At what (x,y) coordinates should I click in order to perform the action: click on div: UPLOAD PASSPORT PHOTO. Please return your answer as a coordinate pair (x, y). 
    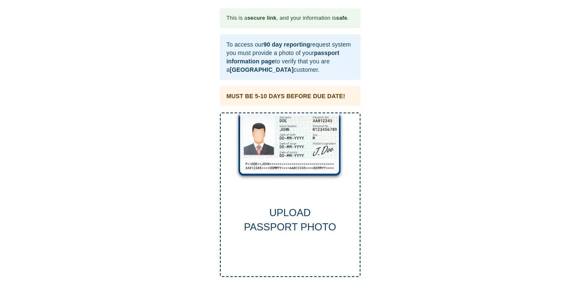
    Looking at the image, I should click on (290, 220).